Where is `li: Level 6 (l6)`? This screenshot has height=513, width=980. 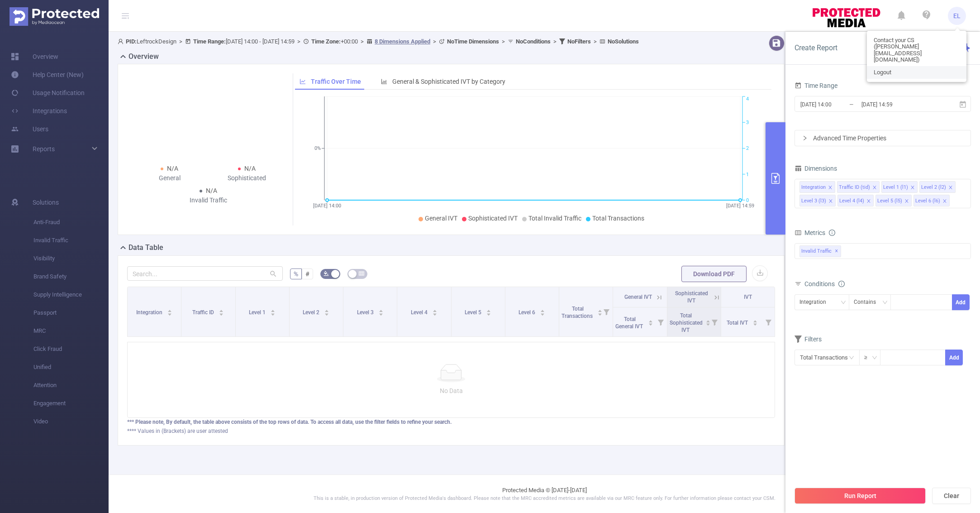
li: Level 6 (l6) is located at coordinates (932, 201).